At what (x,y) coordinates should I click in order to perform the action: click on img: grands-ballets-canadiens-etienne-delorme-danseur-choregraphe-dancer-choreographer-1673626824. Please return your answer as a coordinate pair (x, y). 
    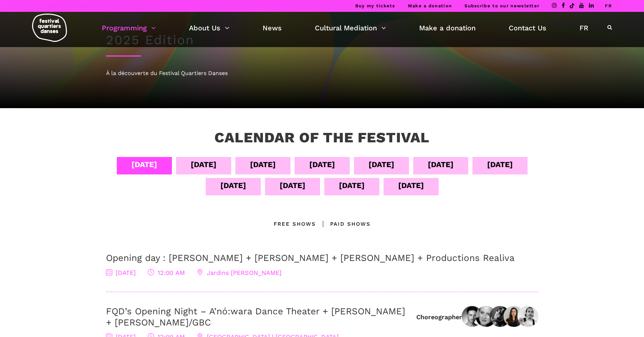
    Looking at the image, I should click on (472, 317).